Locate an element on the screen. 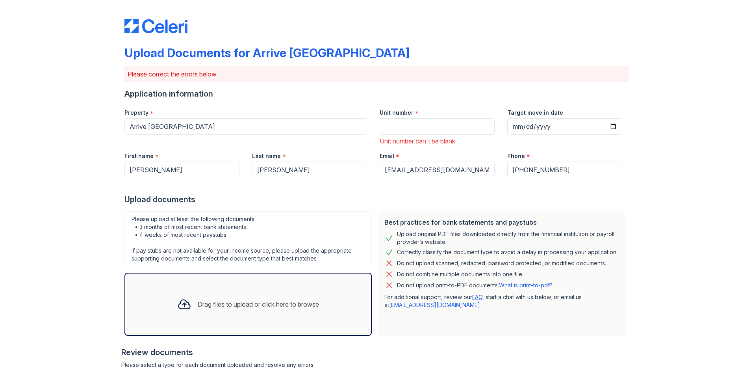 This screenshot has height=376, width=753. div: Unit number can't be blank is located at coordinates (437, 141).